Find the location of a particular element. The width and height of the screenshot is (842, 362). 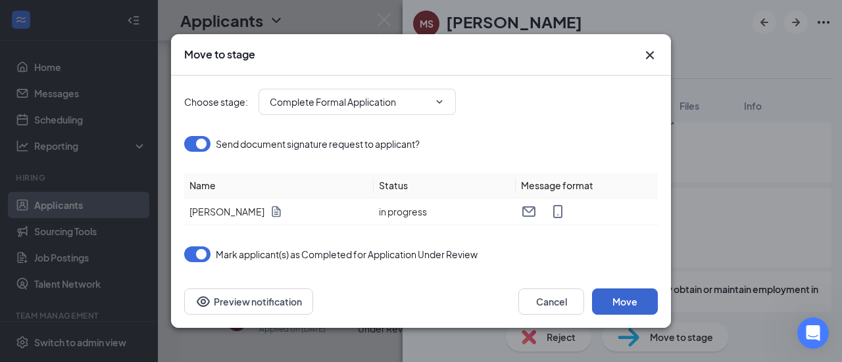

button: Close is located at coordinates (650, 55).